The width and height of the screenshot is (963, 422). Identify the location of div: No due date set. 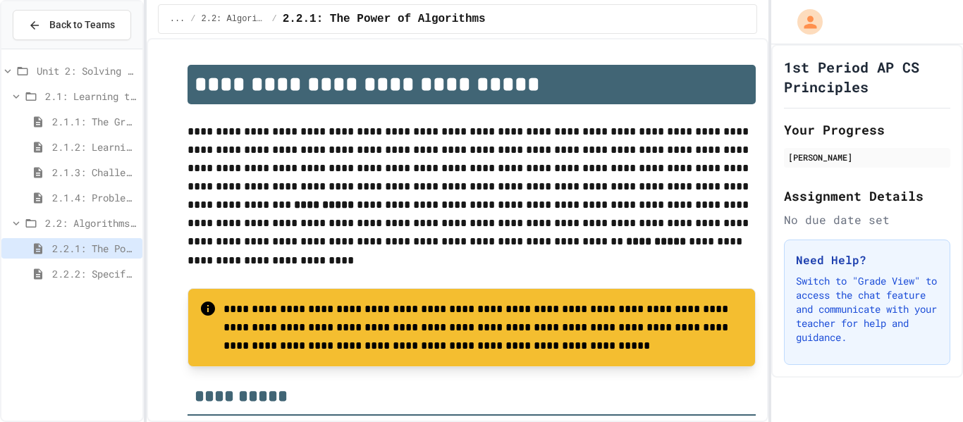
(867, 220).